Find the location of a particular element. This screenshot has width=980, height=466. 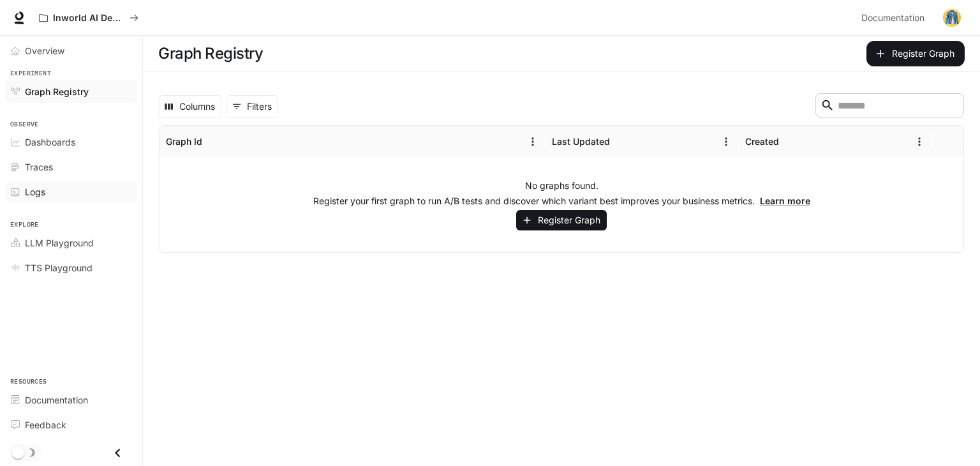

span: Feedback is located at coordinates (45, 424).